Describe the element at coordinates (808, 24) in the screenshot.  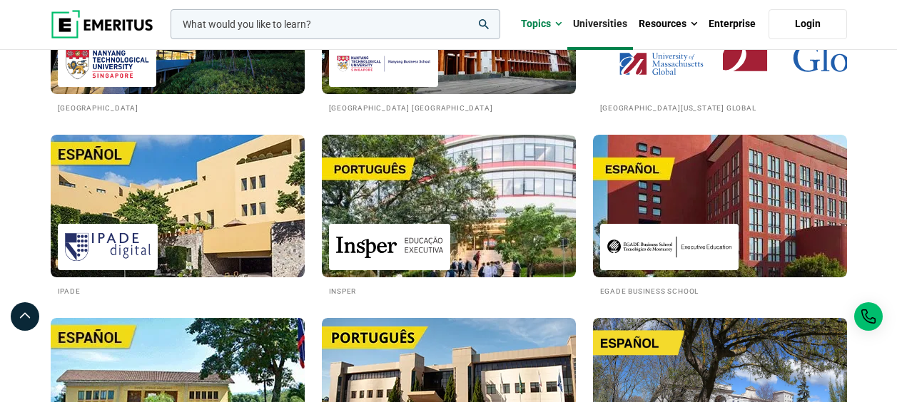
I see `a: Login` at that location.